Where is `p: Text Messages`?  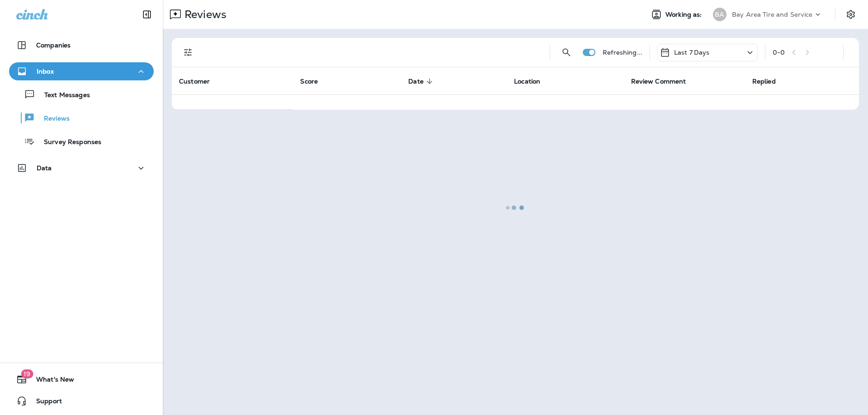 p: Text Messages is located at coordinates (63, 96).